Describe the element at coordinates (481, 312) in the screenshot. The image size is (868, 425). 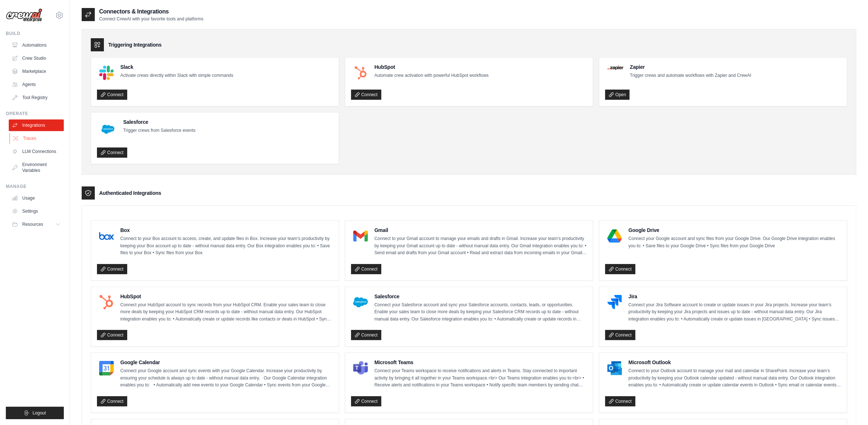
I see `p: Connect your Salesforce account and sync your Salesforce accounts, contacts, leads, or opportunit...` at that location.